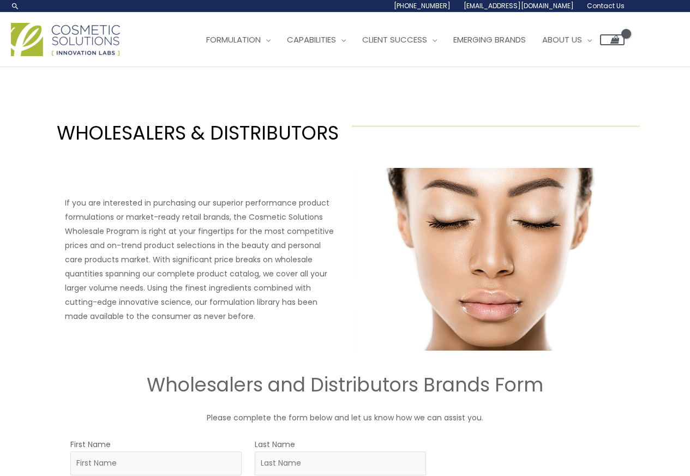  What do you see at coordinates (399, 40) in the screenshot?
I see `a: Client Success` at bounding box center [399, 40].